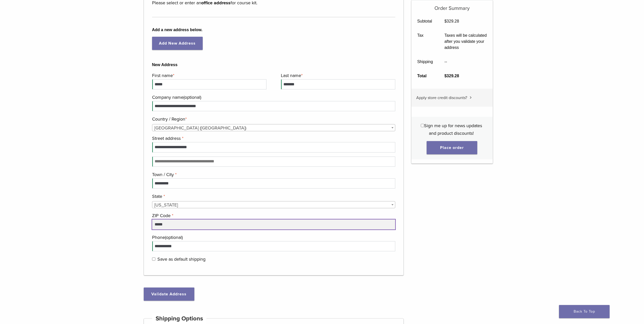 The width and height of the screenshot is (644, 324). Describe the element at coordinates (274, 128) in the screenshot. I see `span: Country / Region` at that location.